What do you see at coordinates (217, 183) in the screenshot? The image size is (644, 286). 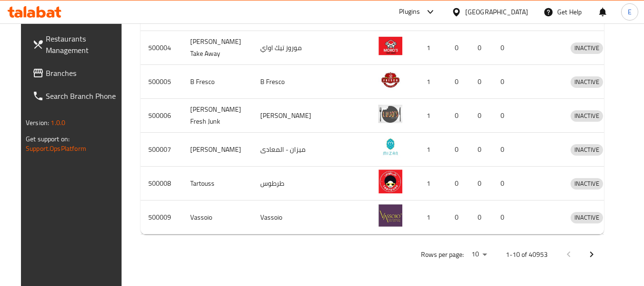 I see `td: Tartouss` at bounding box center [217, 183].